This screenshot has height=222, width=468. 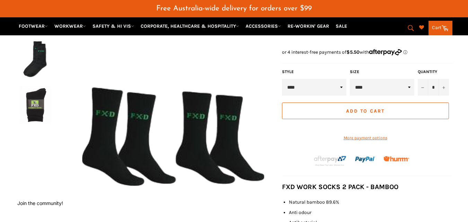 What do you see at coordinates (340, 187) in the screenshot?
I see `strong: FXD WORK SOCKS 2 PACK - BAMBOO` at bounding box center [340, 187].